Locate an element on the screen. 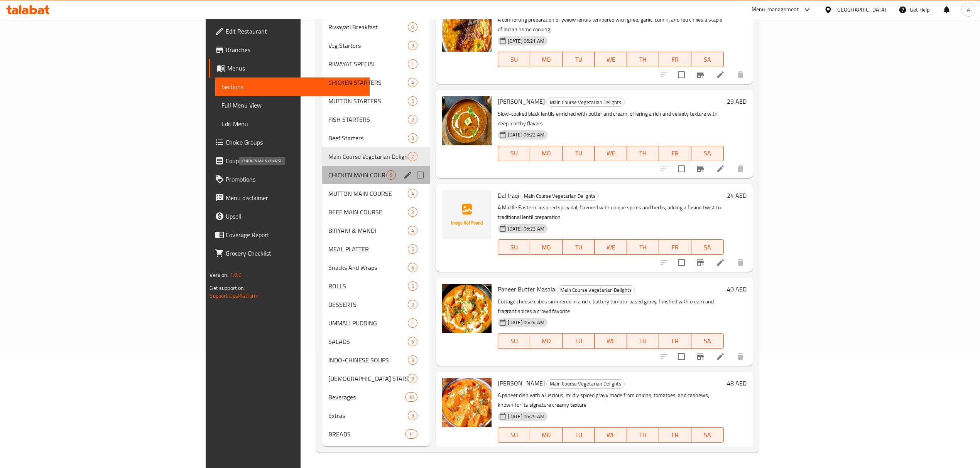  div: SALADS is located at coordinates (368, 342).